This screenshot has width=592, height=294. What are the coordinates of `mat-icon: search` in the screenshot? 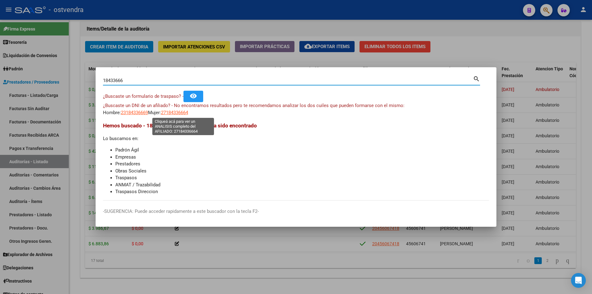 It's located at (476, 78).